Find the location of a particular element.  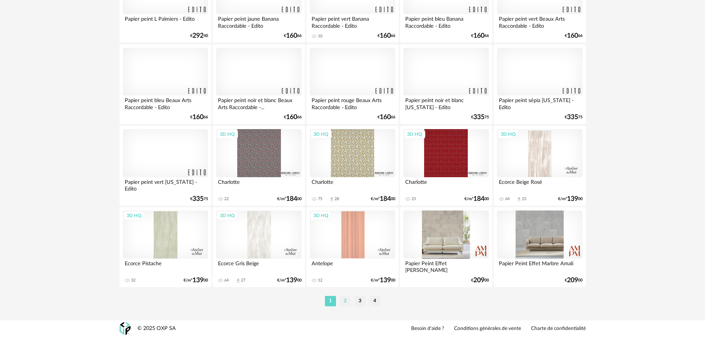

div: Papier peint L Palmiers - Edito is located at coordinates (165, 21).